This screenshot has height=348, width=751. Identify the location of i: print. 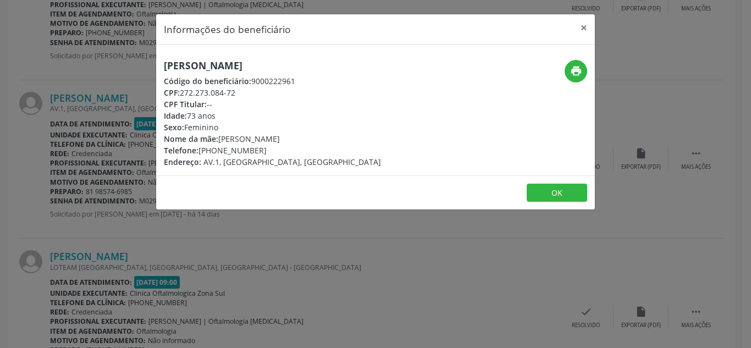
(576, 71).